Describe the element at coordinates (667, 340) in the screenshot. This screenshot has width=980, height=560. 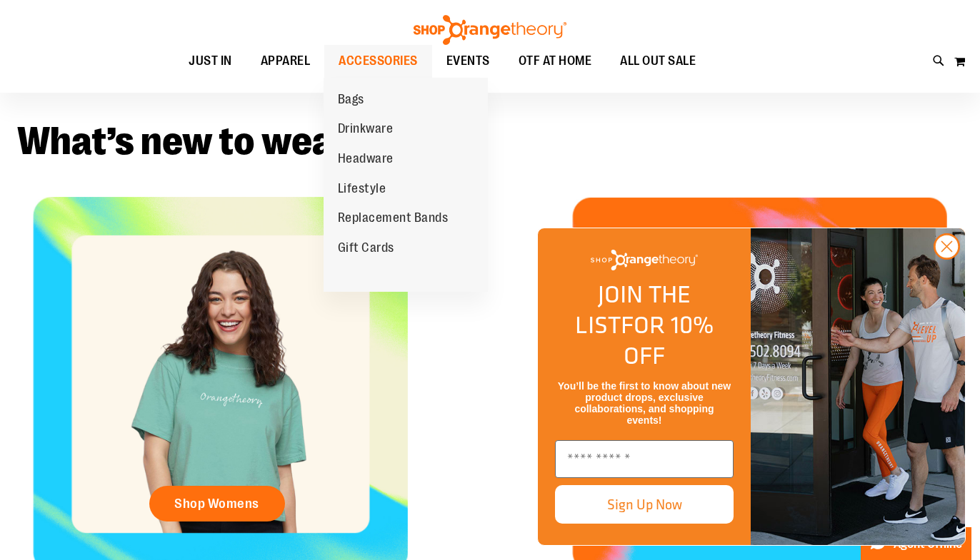
I see `span: FOR 10% OFF` at that location.